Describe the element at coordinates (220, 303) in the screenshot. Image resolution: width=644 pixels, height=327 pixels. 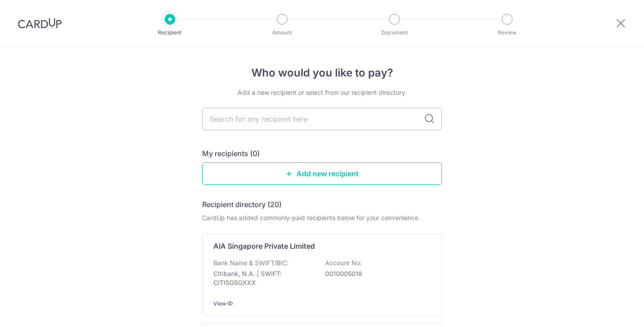
I see `span: View` at that location.